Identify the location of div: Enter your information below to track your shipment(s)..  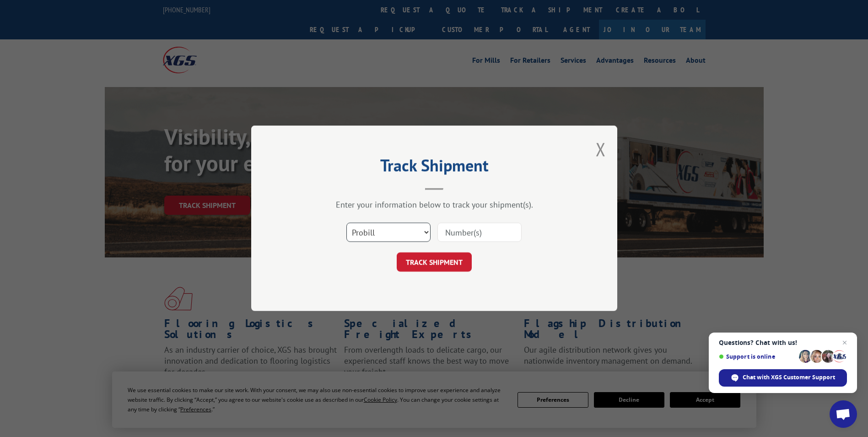
(434, 204).